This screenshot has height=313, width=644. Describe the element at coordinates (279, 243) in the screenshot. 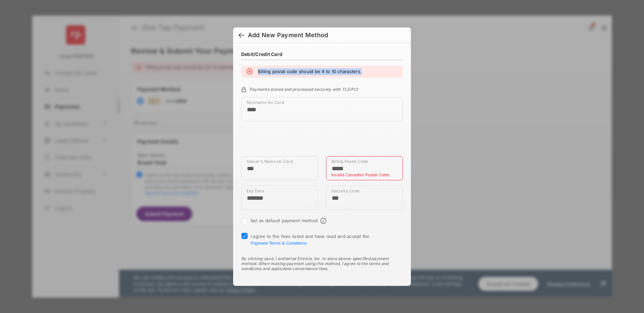

I see `button: I agree to the fees listed and have read and accept the` at that location.